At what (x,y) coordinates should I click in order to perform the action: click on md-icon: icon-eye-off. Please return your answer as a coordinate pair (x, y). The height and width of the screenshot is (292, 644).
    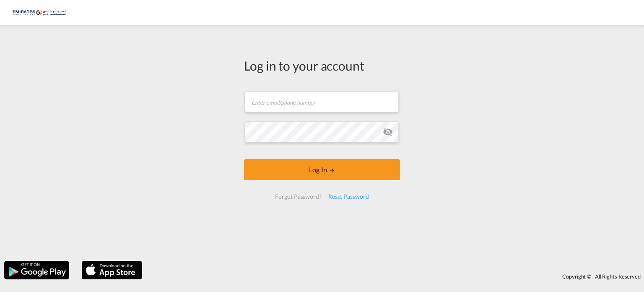
    Looking at the image, I should click on (388, 132).